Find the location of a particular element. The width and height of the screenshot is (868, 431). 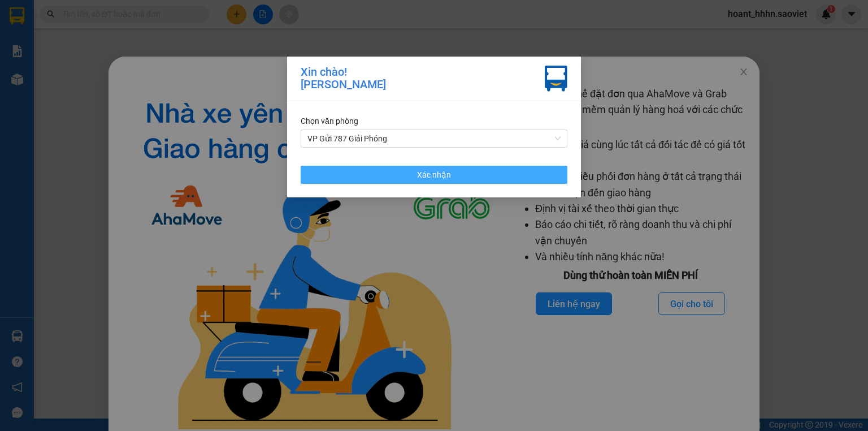

button: Xác nhận is located at coordinates (434, 174).